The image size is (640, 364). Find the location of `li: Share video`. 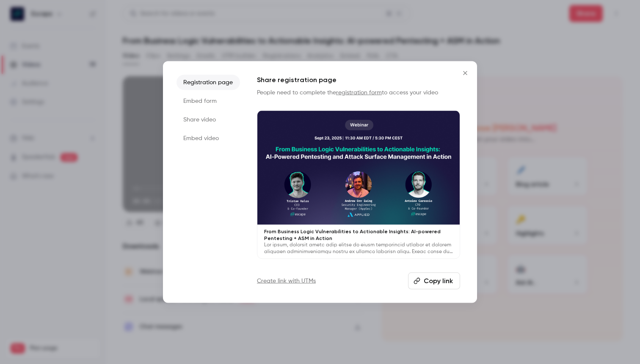

li: Share video is located at coordinates (209, 119).